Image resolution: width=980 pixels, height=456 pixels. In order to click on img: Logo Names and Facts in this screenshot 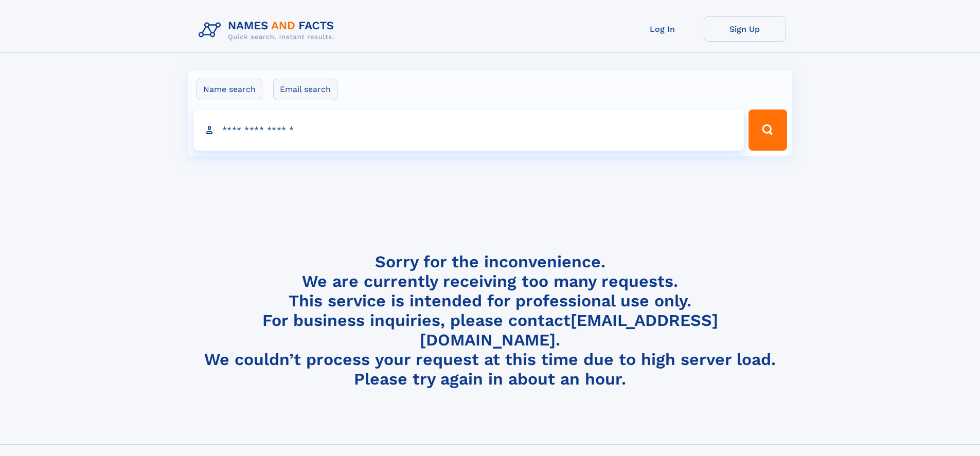, I will do `click(269, 31)`.